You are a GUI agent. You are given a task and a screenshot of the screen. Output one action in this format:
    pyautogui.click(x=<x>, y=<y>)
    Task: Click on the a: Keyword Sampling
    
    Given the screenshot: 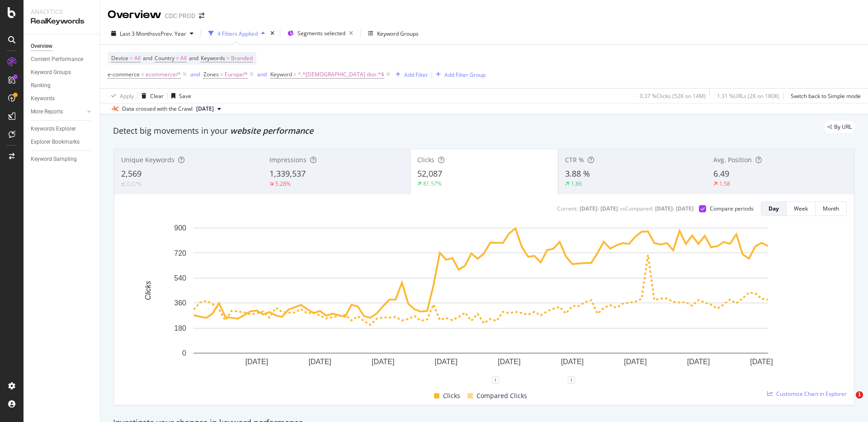 What is the action you would take?
    pyautogui.click(x=62, y=159)
    